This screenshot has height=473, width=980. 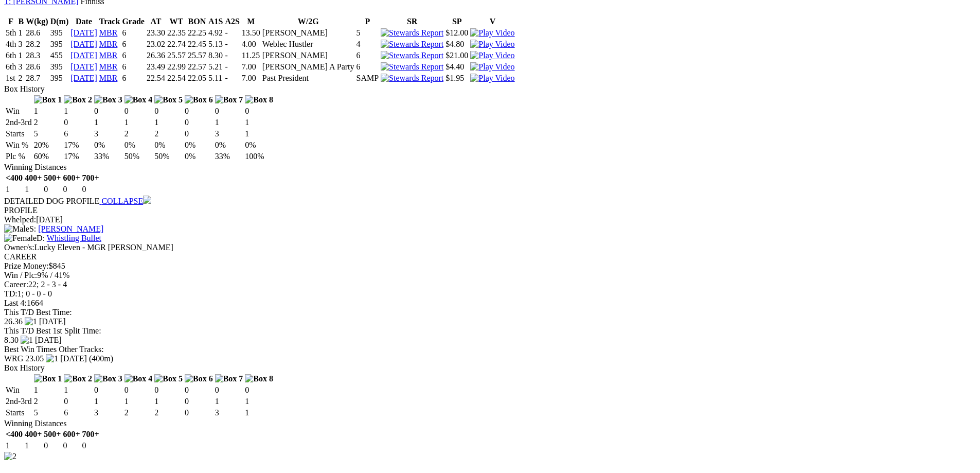 What do you see at coordinates (308, 22) in the screenshot?
I see `th: W/2G` at bounding box center [308, 22].